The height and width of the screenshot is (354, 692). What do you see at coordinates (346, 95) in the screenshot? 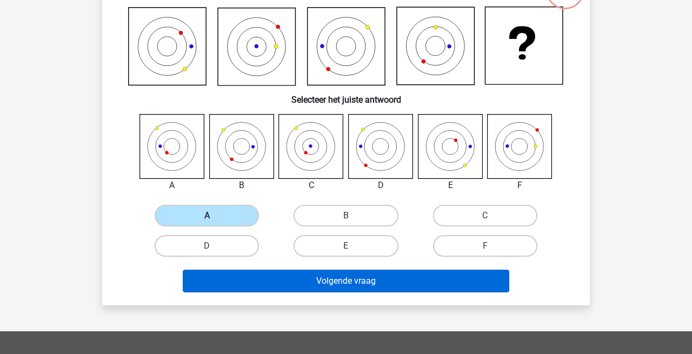
I see `h6: Selecteer het juiste antwoord` at bounding box center [346, 95].